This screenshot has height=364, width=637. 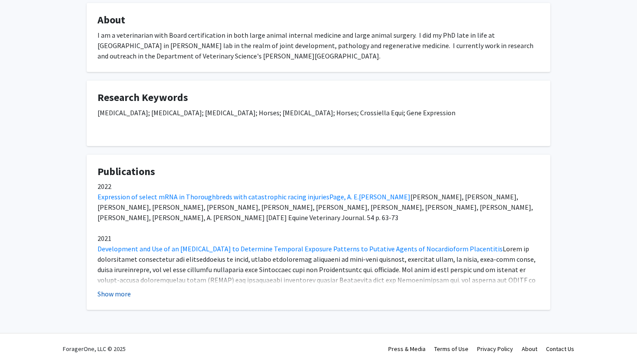 What do you see at coordinates (318, 97) in the screenshot?
I see `h4: Research Keywords` at bounding box center [318, 97].